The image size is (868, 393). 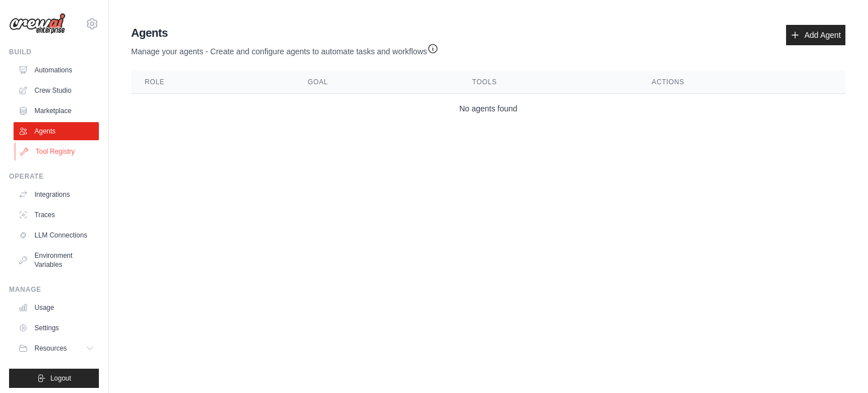 What do you see at coordinates (53, 289) in the screenshot?
I see `div: Manage` at bounding box center [53, 289].